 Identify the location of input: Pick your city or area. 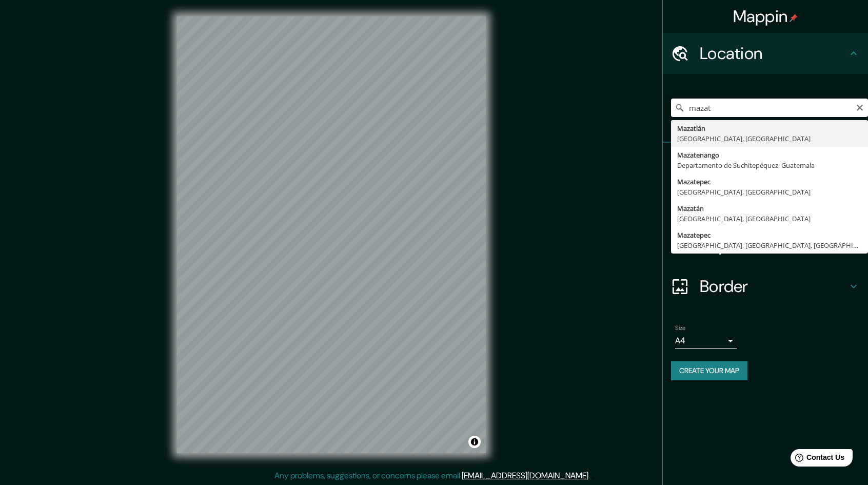
(770, 108).